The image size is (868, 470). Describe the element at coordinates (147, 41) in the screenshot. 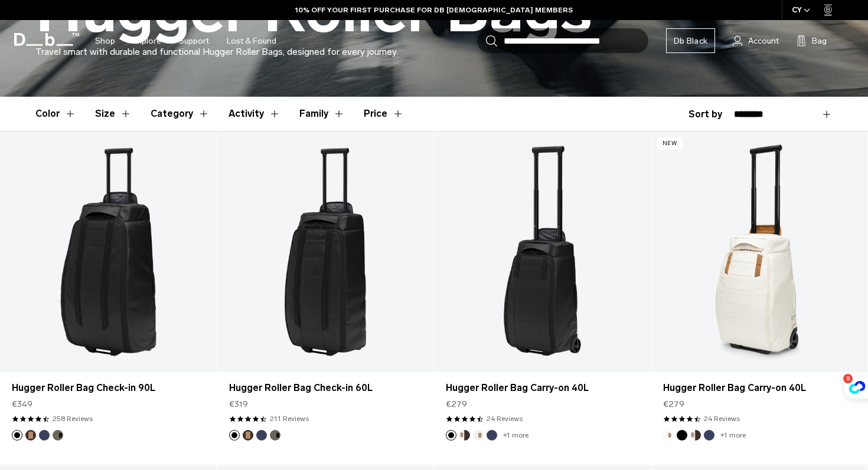

I see `a: Explore` at that location.